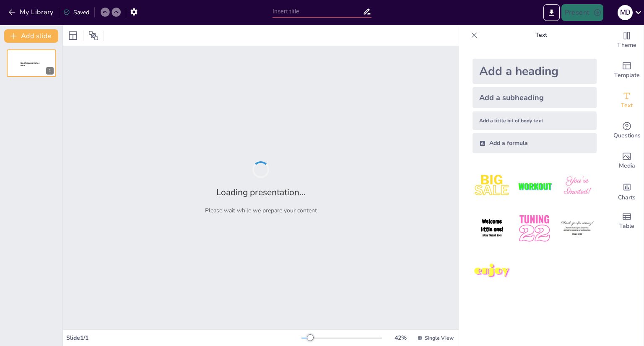 The image size is (644, 346). What do you see at coordinates (492, 228) in the screenshot?
I see `img: 4.jpeg` at bounding box center [492, 228].